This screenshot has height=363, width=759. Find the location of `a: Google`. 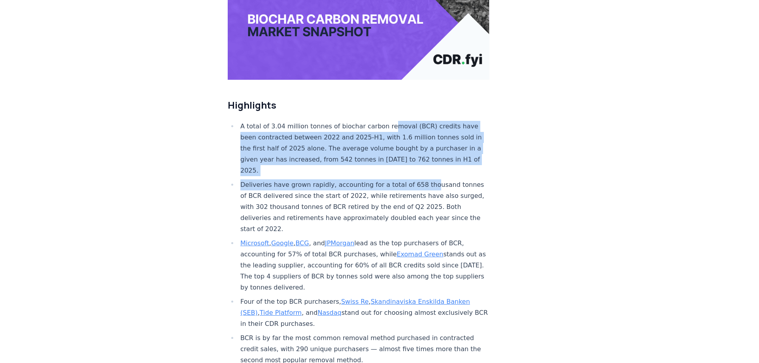

a: Google is located at coordinates (282, 243).